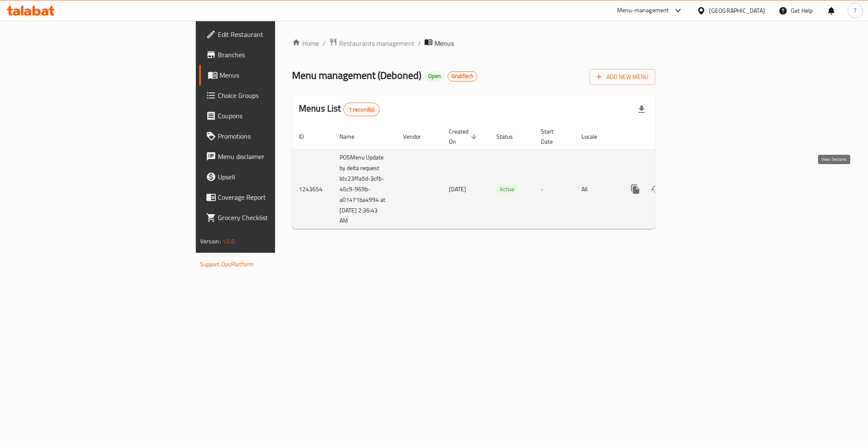 The width and height of the screenshot is (868, 447). I want to click on span: Add New Menu, so click(622, 77).